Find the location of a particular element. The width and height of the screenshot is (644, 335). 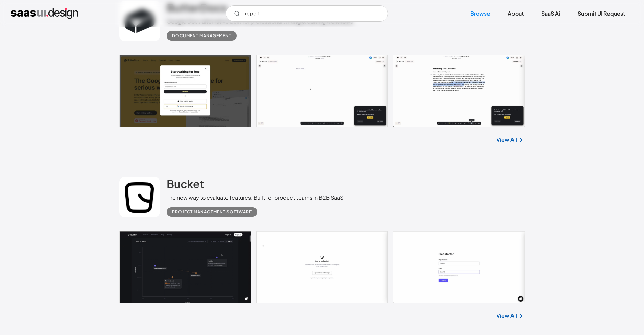

a: Browse is located at coordinates (480, 13).